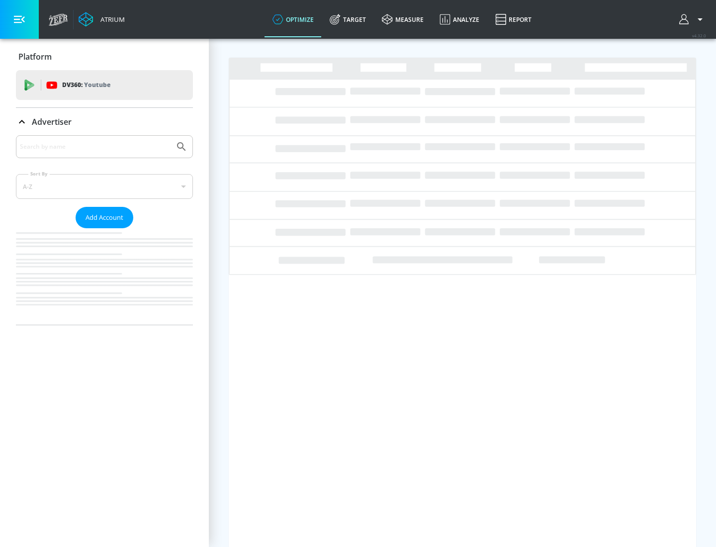  I want to click on div: Platform, so click(104, 57).